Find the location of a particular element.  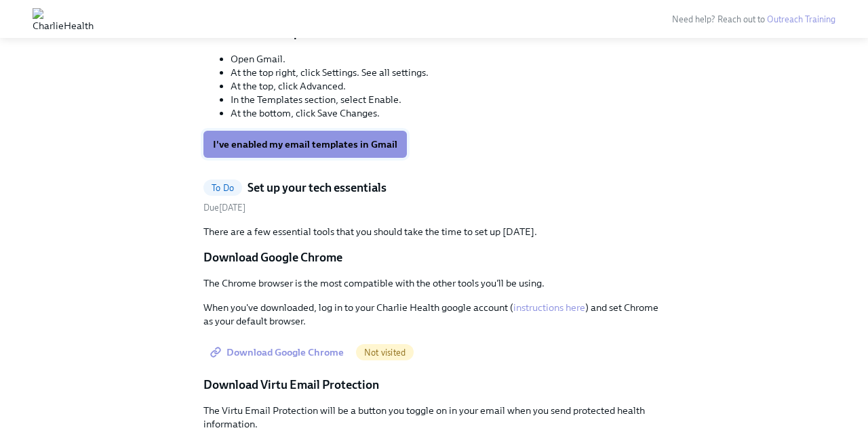

li: In the Templates section, select Enable. is located at coordinates (448, 99).